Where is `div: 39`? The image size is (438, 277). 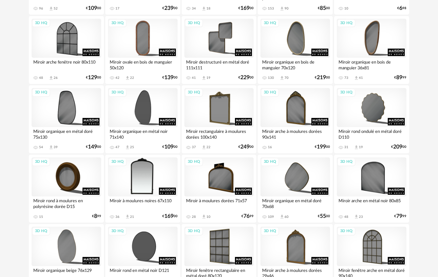
div: 39 is located at coordinates (56, 147).